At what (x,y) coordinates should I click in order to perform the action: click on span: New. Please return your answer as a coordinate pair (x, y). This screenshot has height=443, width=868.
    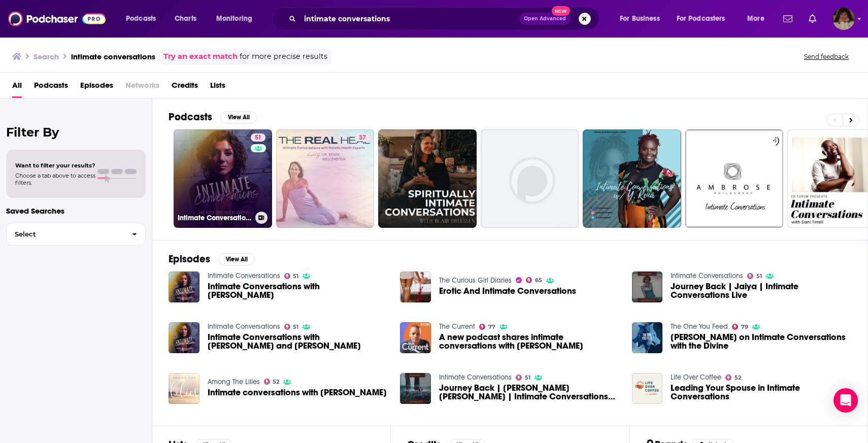
    Looking at the image, I should click on (561, 11).